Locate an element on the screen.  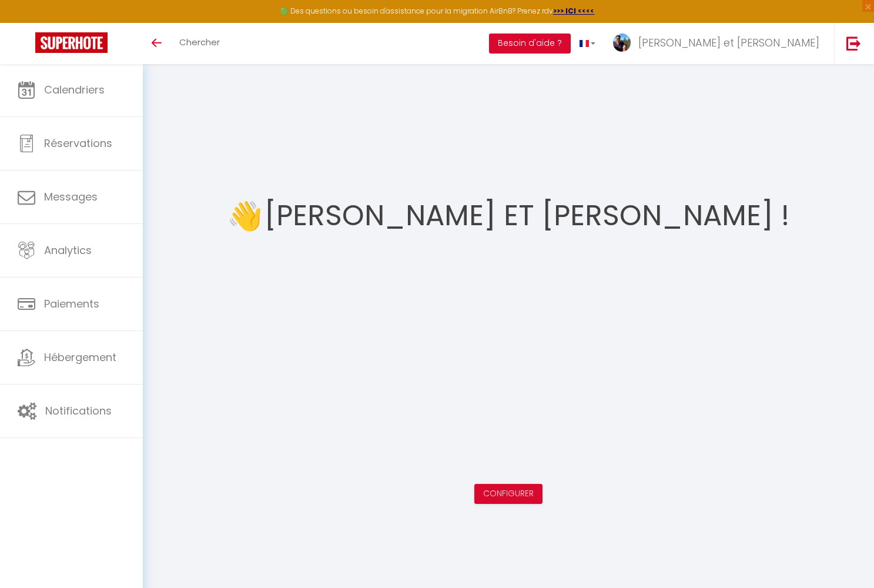
button: Configurer is located at coordinates (509, 494).